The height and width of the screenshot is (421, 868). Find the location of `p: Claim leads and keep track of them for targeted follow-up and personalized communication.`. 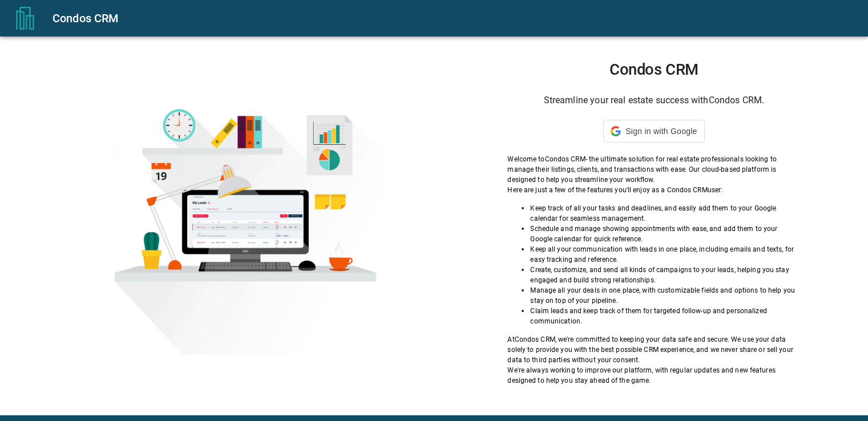

p: Claim leads and keep track of them for targeted follow-up and personalized communication. is located at coordinates (665, 316).